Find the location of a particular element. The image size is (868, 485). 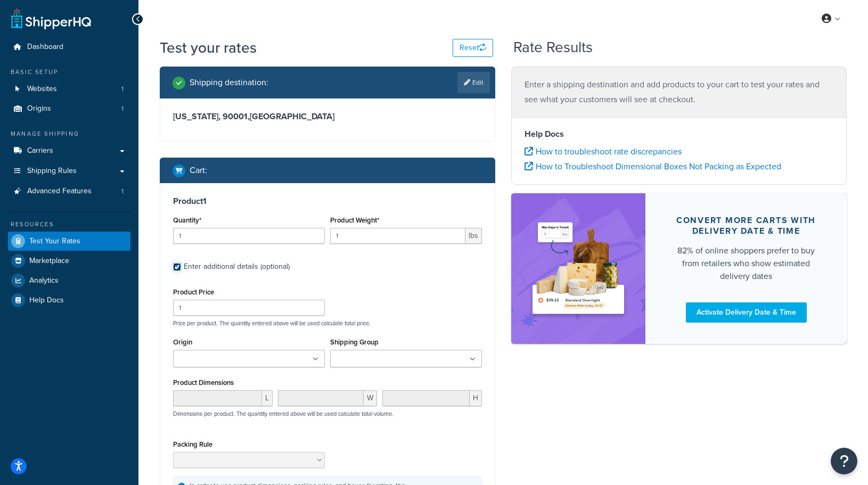

span: H is located at coordinates (476, 398).